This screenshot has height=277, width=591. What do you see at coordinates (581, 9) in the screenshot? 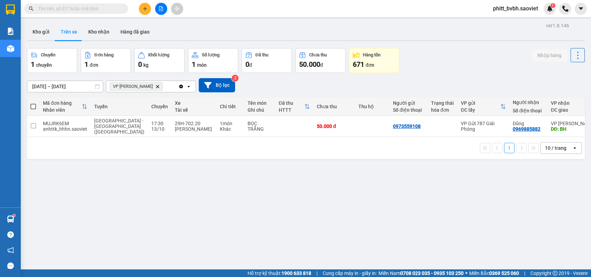
I see `span: caret-down` at bounding box center [581, 9].